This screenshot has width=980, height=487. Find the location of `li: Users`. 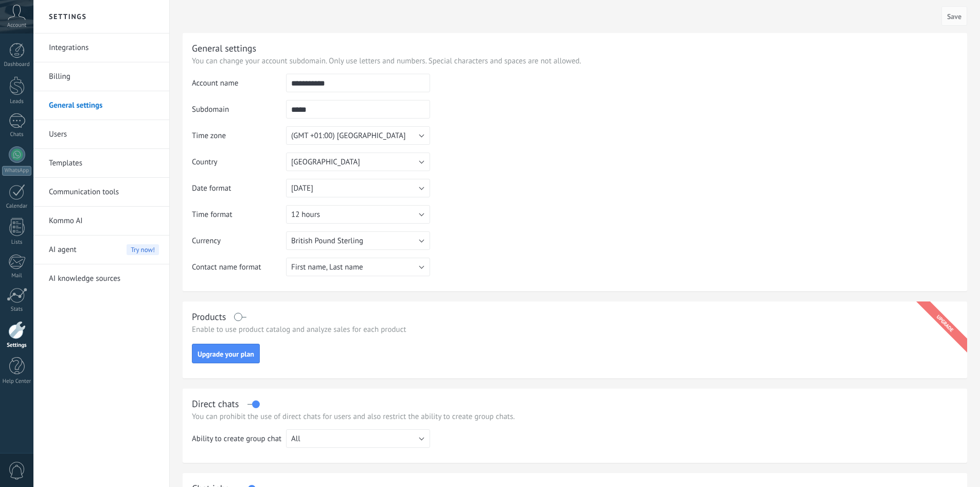

li: Users is located at coordinates (101, 135).